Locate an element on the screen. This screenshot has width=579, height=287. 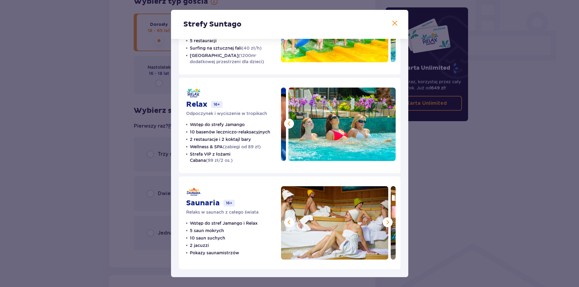
img: Relax logo is located at coordinates (194, 93).